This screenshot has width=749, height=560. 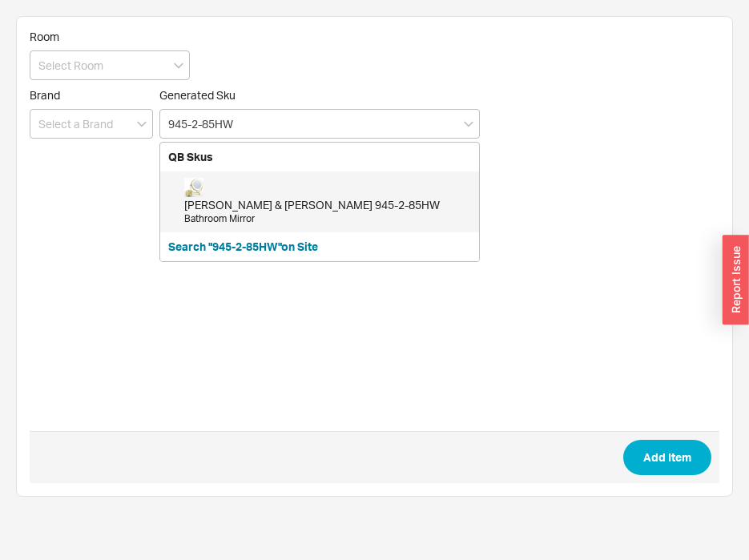 I want to click on button: Search "945-2-85HW"on Site, so click(x=243, y=247).